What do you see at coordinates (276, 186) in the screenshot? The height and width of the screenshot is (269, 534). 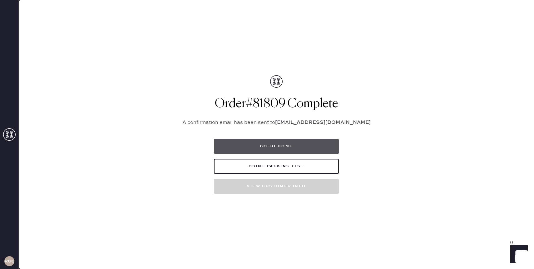 I see `button: View customer info` at bounding box center [276, 186].